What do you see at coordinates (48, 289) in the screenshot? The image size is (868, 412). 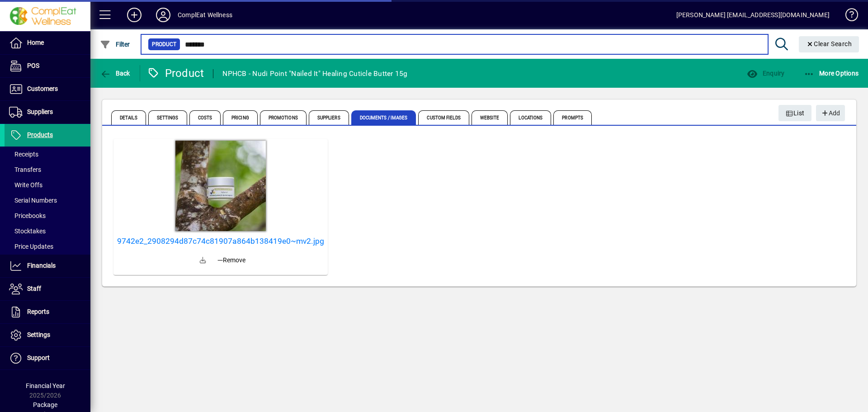 I see `a: Staff` at bounding box center [48, 289].